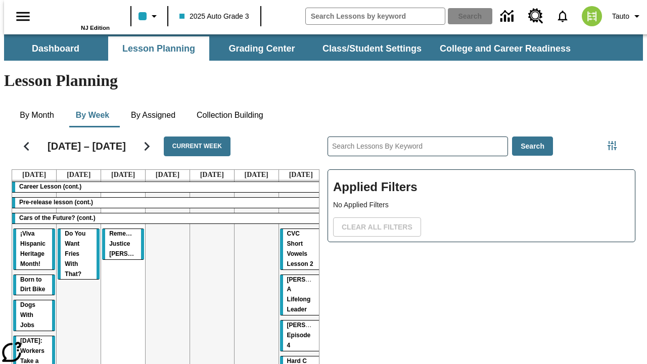  Describe the element at coordinates (314, 335) in the screenshot. I see `span: Ella Menopi: Episode 4` at that location.